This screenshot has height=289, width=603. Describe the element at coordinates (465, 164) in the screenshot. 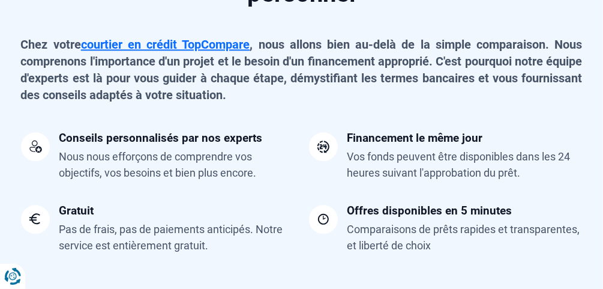

I see `div: Vos fonds peuvent être disponibles dans les 24 heures suivant l'approbation du prêt.` at that location.